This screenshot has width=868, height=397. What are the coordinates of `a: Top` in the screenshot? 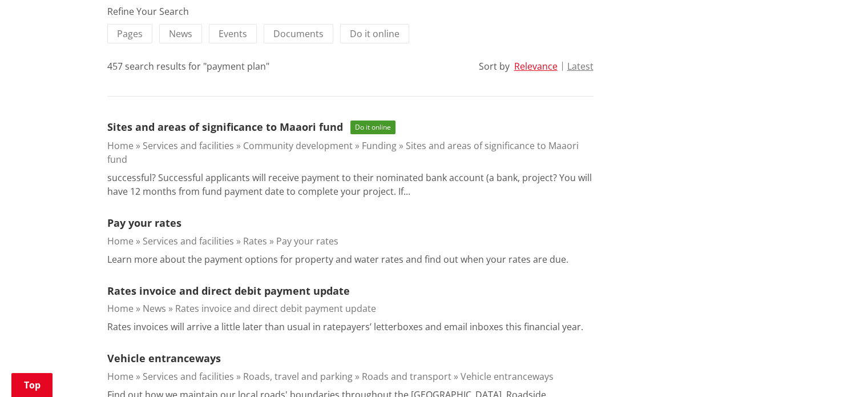 It's located at (32, 385).